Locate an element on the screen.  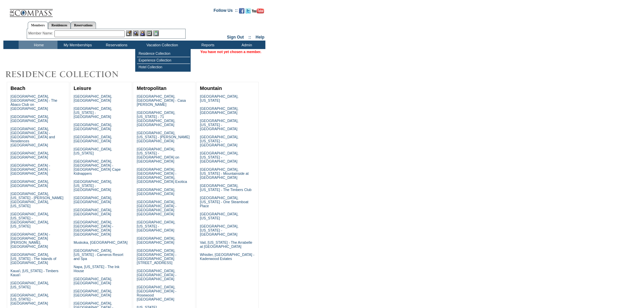
a: Metropolitan is located at coordinates (151, 88).